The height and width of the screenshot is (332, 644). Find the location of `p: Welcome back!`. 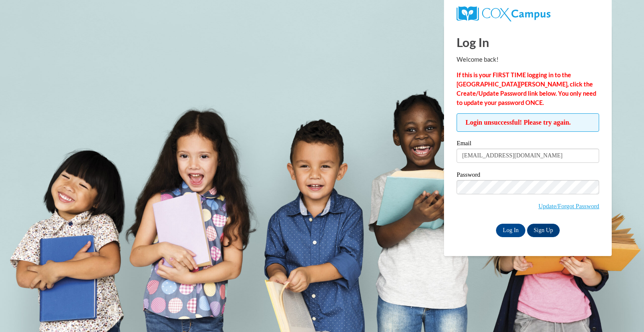

p: Welcome back! is located at coordinates (528, 59).